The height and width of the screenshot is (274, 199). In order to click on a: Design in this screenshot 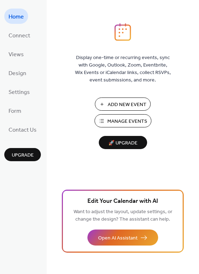, I will do `click(17, 73)`.